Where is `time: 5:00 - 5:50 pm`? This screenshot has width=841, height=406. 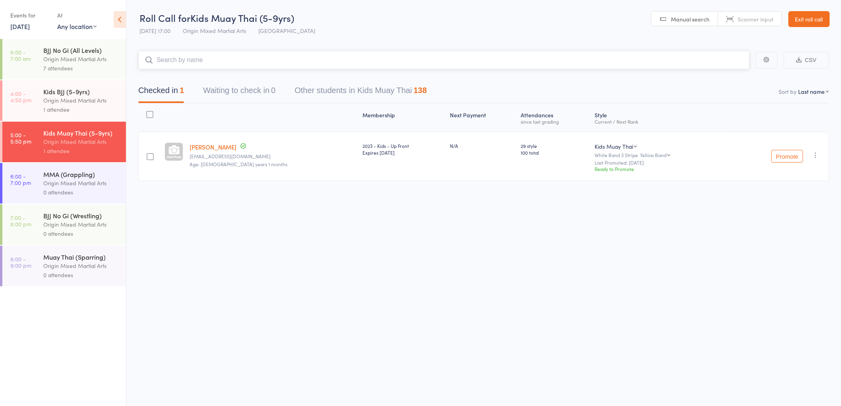 time: 5:00 - 5:50 pm is located at coordinates (21, 138).